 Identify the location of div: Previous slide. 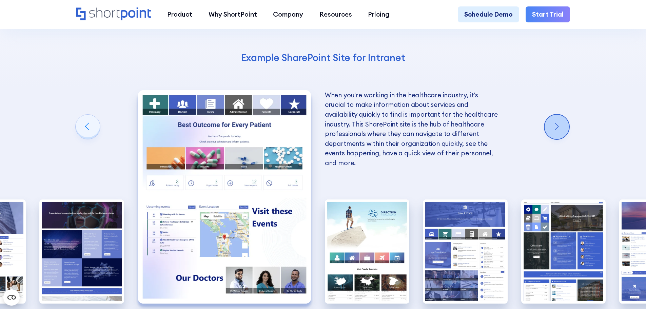
(88, 127).